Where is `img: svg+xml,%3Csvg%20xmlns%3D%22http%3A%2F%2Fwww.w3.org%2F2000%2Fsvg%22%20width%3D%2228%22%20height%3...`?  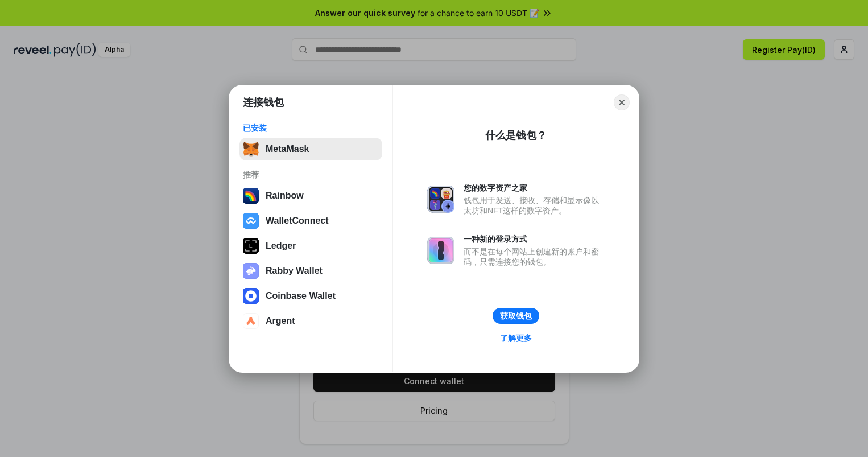 img: svg+xml,%3Csvg%20xmlns%3D%22http%3A%2F%2Fwww.w3.org%2F2000%2Fsvg%22%20width%3D%2228%22%20height%3... is located at coordinates (251, 246).